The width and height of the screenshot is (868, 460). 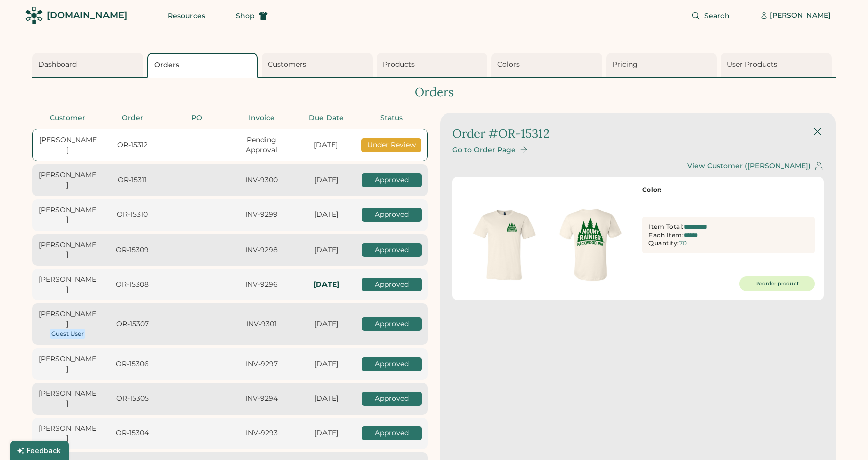 What do you see at coordinates (251, 15) in the screenshot?
I see `button: Shop` at bounding box center [251, 15].